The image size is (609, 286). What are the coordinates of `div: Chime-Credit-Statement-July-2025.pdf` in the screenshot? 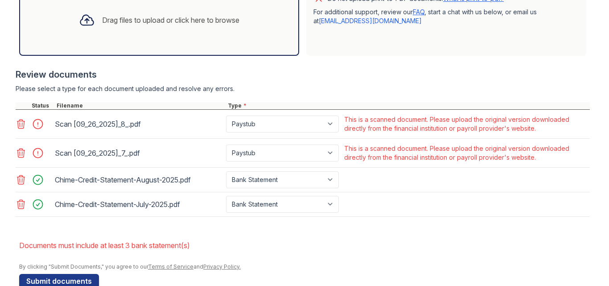 It's located at (139, 204).